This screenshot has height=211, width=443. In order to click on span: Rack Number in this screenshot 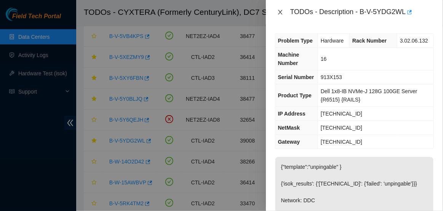, I will do `click(369, 41)`.